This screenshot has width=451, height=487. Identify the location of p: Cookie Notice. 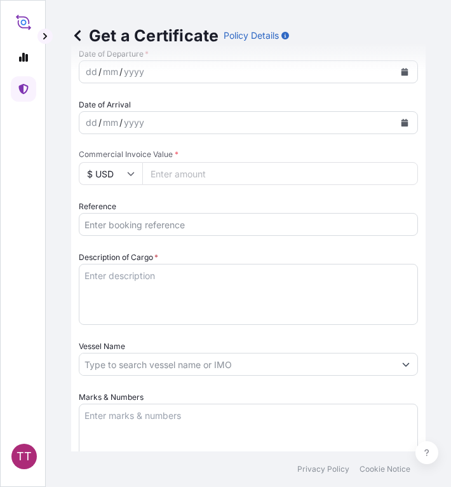
(385, 469).